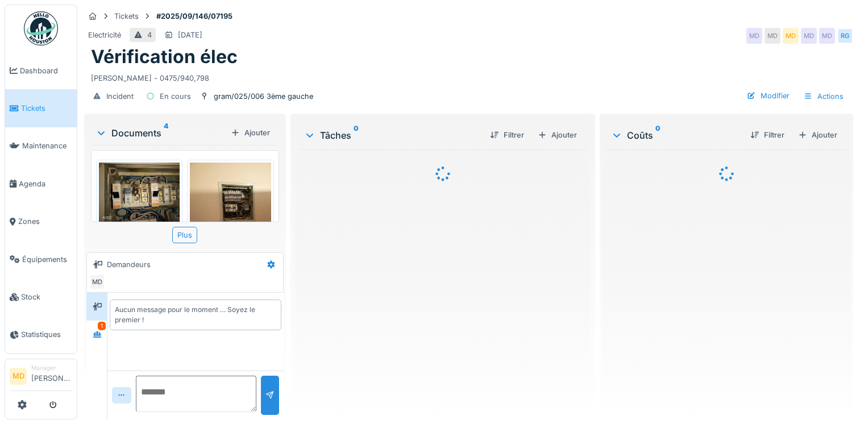  What do you see at coordinates (47, 145) in the screenshot?
I see `span: Maintenance` at bounding box center [47, 145].